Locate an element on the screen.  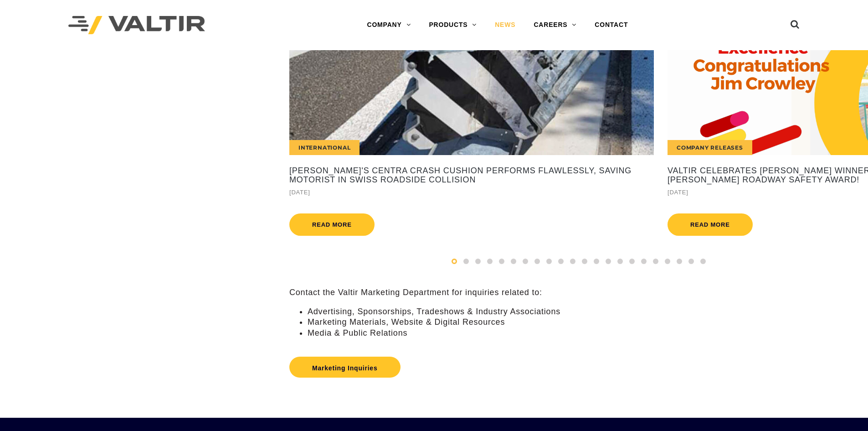
div: Company Releases is located at coordinates (710, 147).